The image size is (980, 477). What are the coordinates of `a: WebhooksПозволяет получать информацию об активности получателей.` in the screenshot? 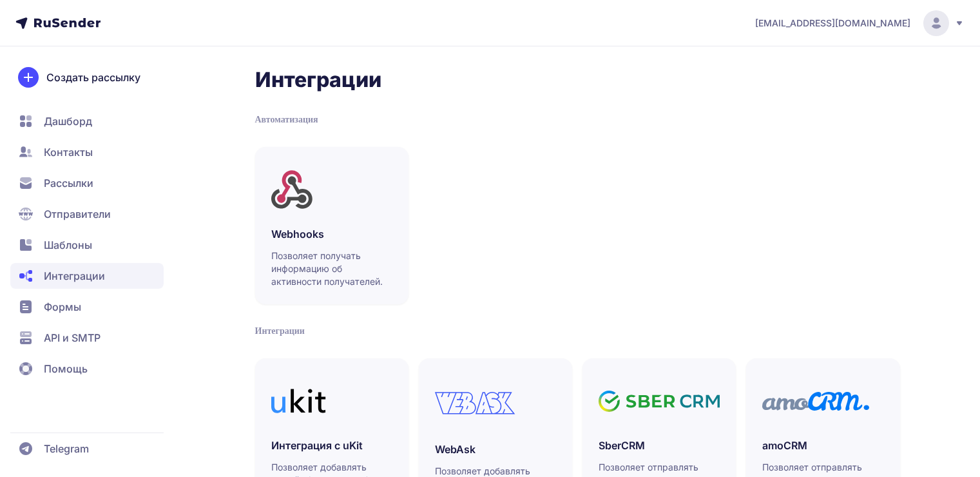 It's located at (331, 225).